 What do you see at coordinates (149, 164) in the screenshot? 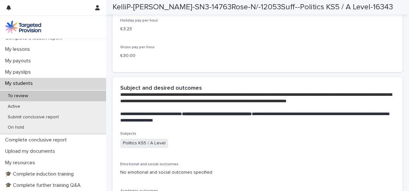
I see `span: Emotional and social outcomes` at bounding box center [149, 164].